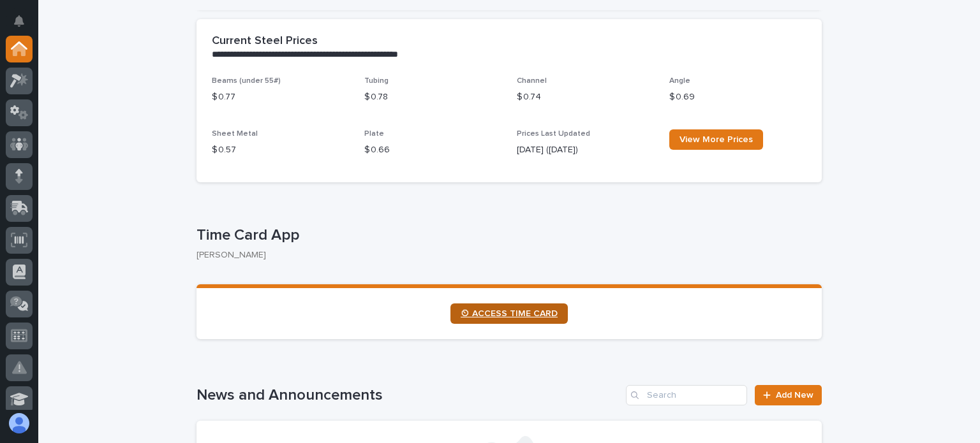  What do you see at coordinates (585, 97) in the screenshot?
I see `p: $ 0.74` at bounding box center [585, 97].